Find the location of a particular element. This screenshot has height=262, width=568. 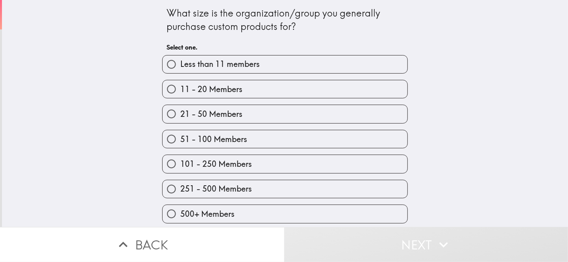

button: 101 - 250 Members is located at coordinates (285, 164).